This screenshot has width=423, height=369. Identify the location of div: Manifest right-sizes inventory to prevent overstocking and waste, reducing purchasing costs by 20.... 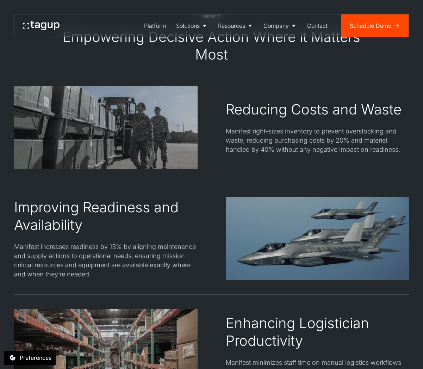
(317, 140).